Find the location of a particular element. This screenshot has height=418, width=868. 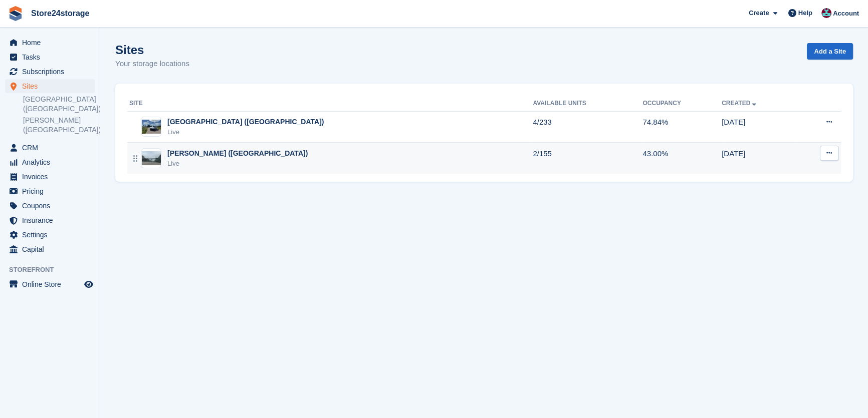

th: Occupancy is located at coordinates (682, 104).